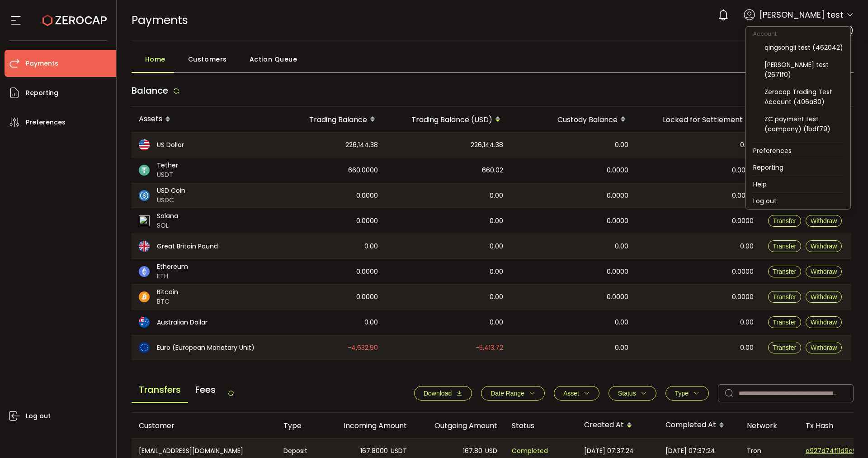 The width and height of the screenshot is (868, 458). Describe the element at coordinates (374, 451) in the screenshot. I see `span: 167.8000` at that location.